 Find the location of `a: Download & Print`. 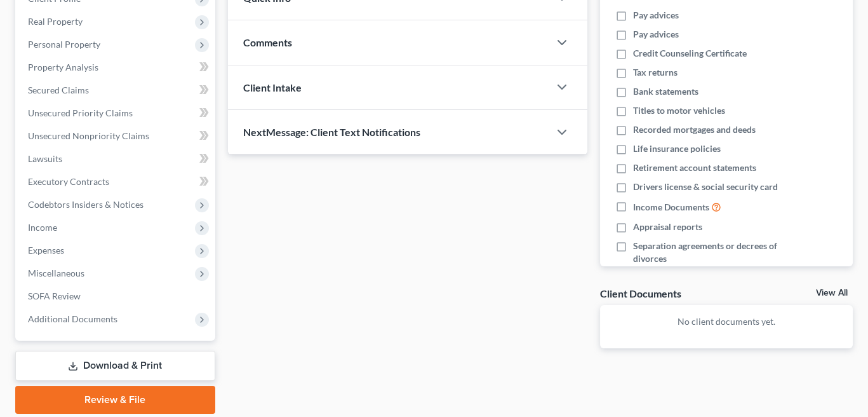

a: Download & Print is located at coordinates (115, 365).